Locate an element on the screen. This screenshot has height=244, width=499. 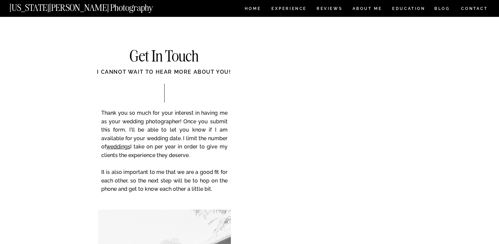
a: HOME is located at coordinates (253, 9).